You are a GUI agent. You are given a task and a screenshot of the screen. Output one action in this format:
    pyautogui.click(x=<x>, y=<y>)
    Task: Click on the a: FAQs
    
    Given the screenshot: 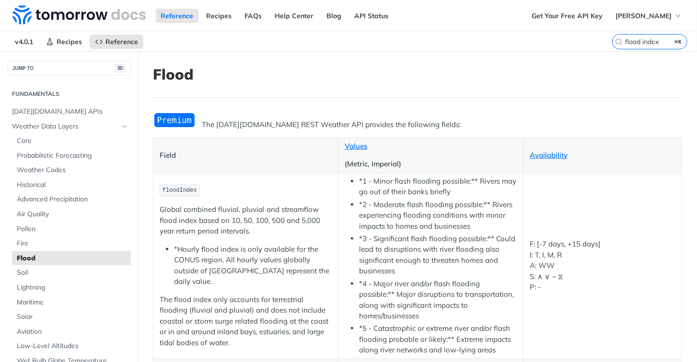 What is the action you would take?
    pyautogui.click(x=253, y=16)
    